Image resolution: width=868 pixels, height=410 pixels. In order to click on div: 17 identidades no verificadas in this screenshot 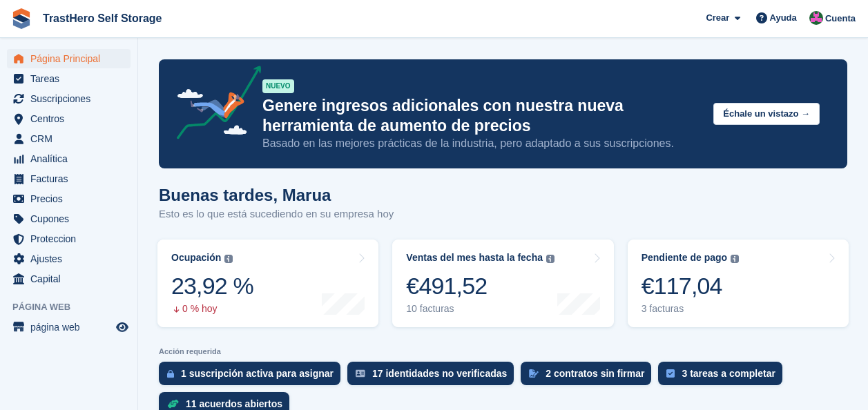, I will do `click(439, 374)`.